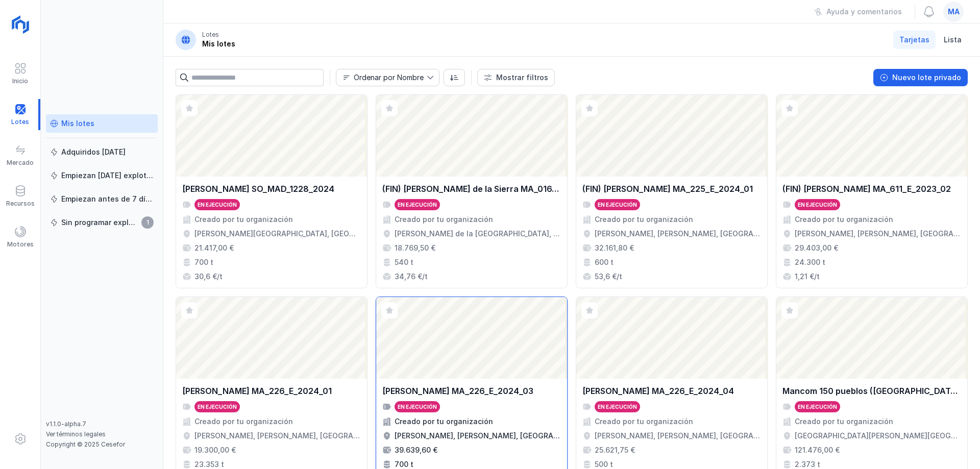  I want to click on button: Mostrar filtros, so click(516, 78).